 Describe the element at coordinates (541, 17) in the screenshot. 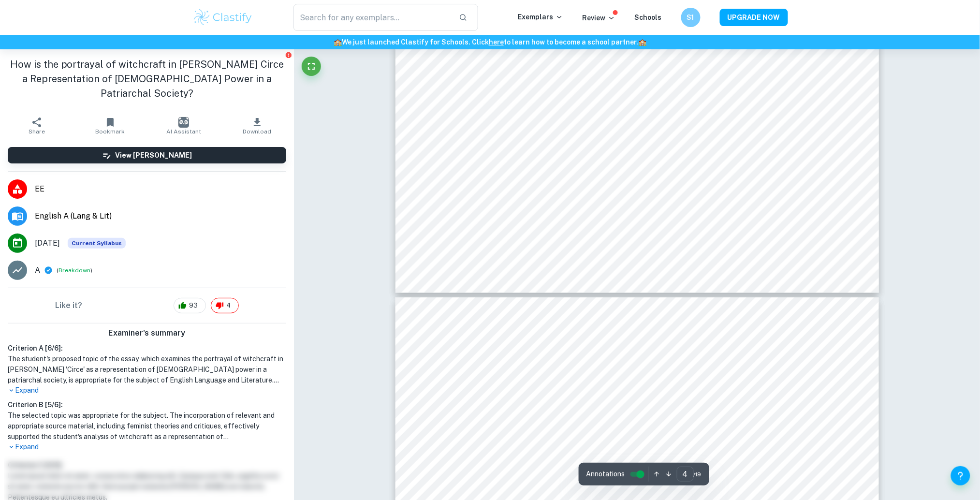

I see `p: Exemplars` at that location.